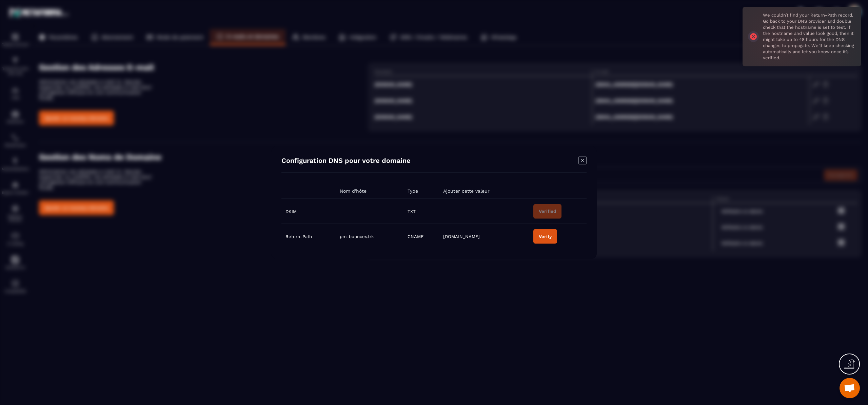 The image size is (868, 405). Describe the element at coordinates (850, 388) in the screenshot. I see `div: Ouvrir le chat` at that location.